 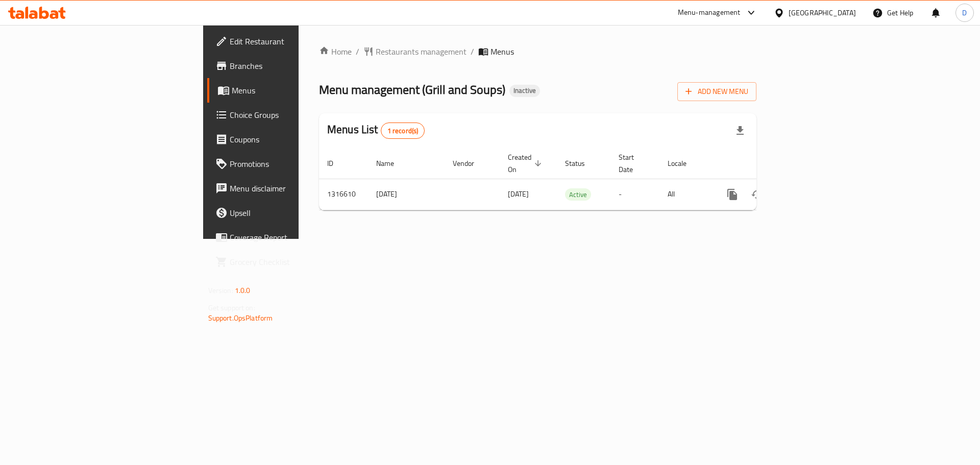 I want to click on span: Version:, so click(x=220, y=291).